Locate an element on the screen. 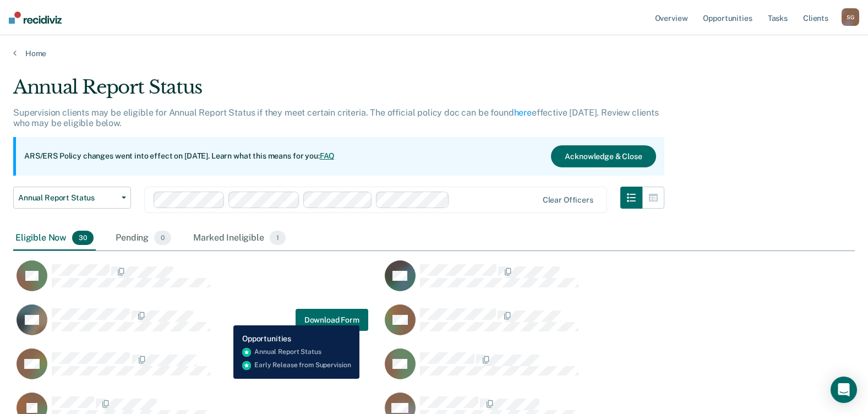 Image resolution: width=868 pixels, height=414 pixels. span: 1 is located at coordinates (277, 238).